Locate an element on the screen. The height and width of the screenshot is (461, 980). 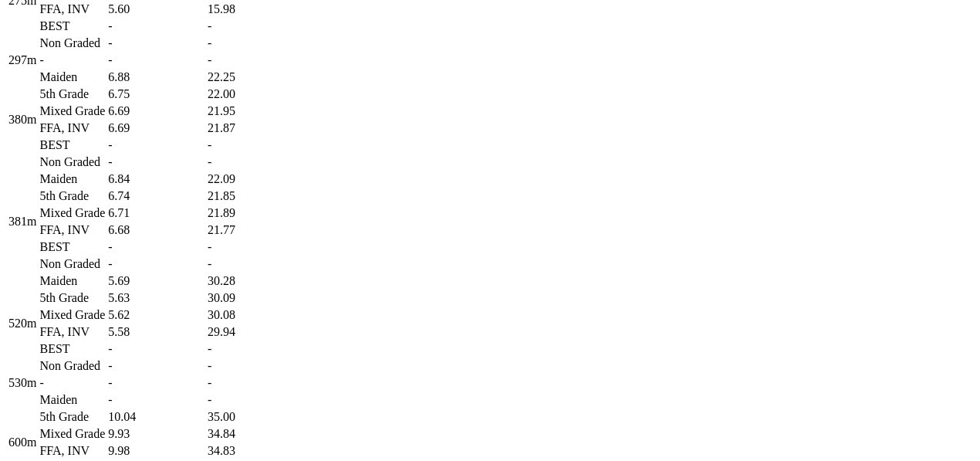
td: 22.09 is located at coordinates (247, 179).